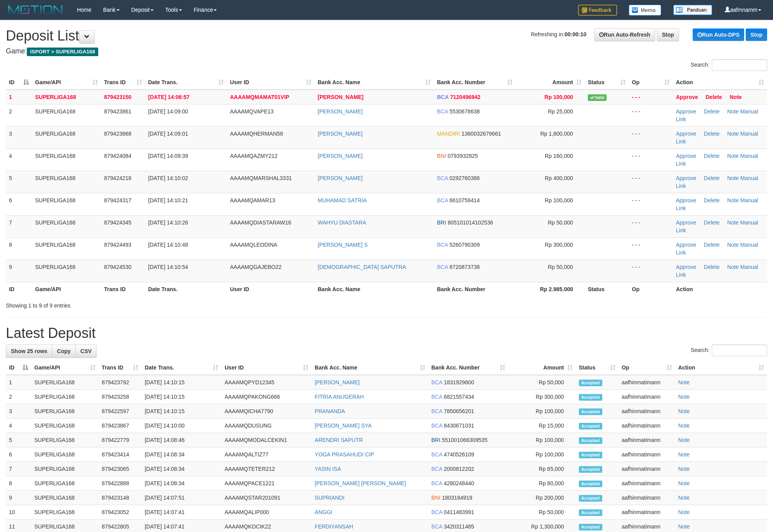 The width and height of the screenshot is (773, 532). I want to click on td: Rp 50,000, so click(542, 382).